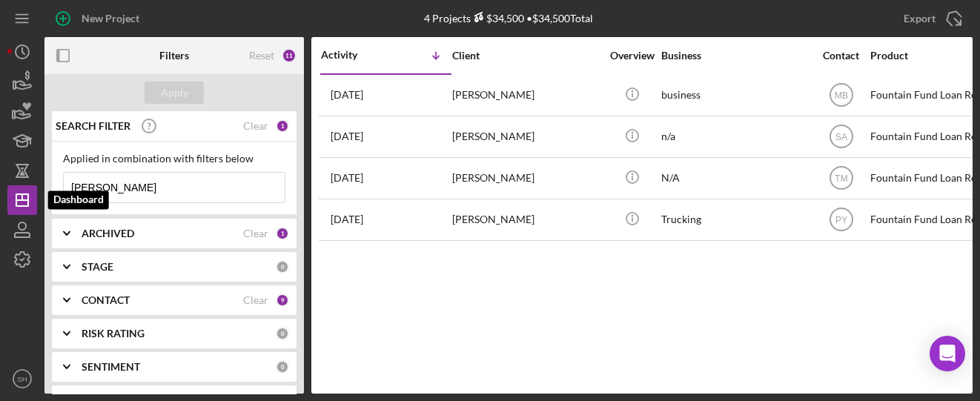 Image resolution: width=980 pixels, height=401 pixels. I want to click on text: MB, so click(842, 96).